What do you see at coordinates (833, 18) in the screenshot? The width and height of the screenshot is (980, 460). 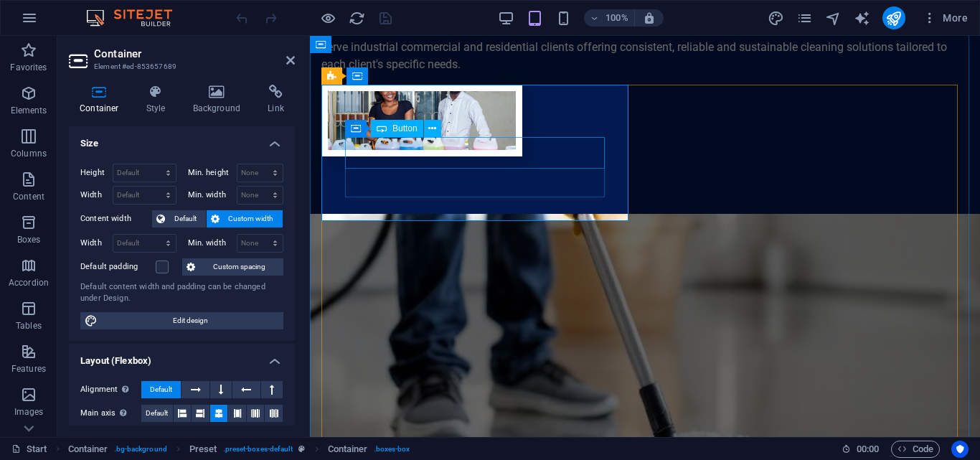 I see `i: Navigator` at bounding box center [833, 18].